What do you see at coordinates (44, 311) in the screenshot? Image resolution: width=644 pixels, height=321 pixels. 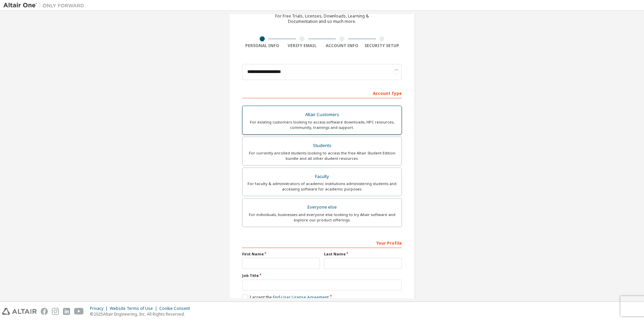 I see `img: facebook.svg` at bounding box center [44, 311].